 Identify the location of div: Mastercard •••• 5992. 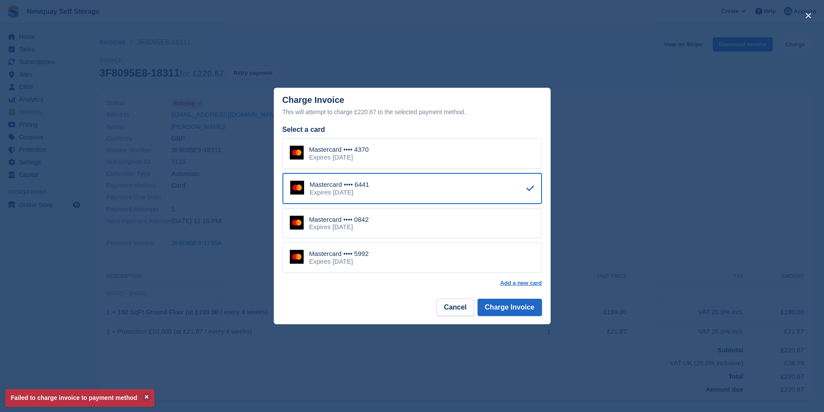
(339, 254).